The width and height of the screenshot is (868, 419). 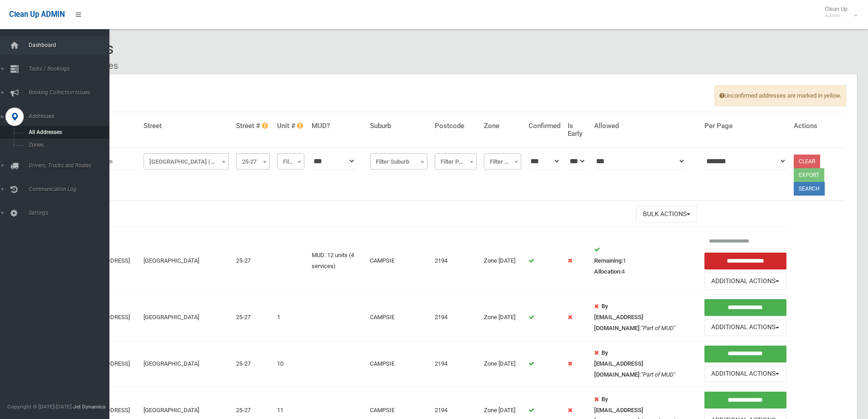 I want to click on h4: Zone, so click(x=503, y=126).